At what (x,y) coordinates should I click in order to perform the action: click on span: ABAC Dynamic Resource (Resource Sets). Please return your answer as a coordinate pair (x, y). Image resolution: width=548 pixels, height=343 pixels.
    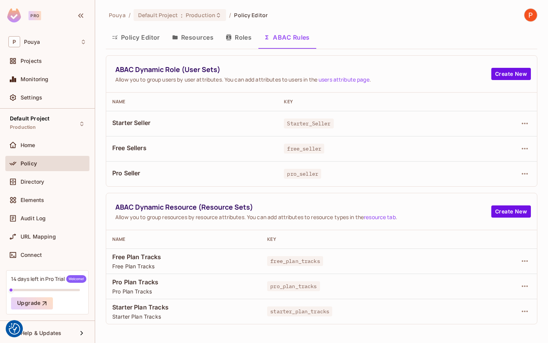
    Looking at the image, I should click on (303, 207).